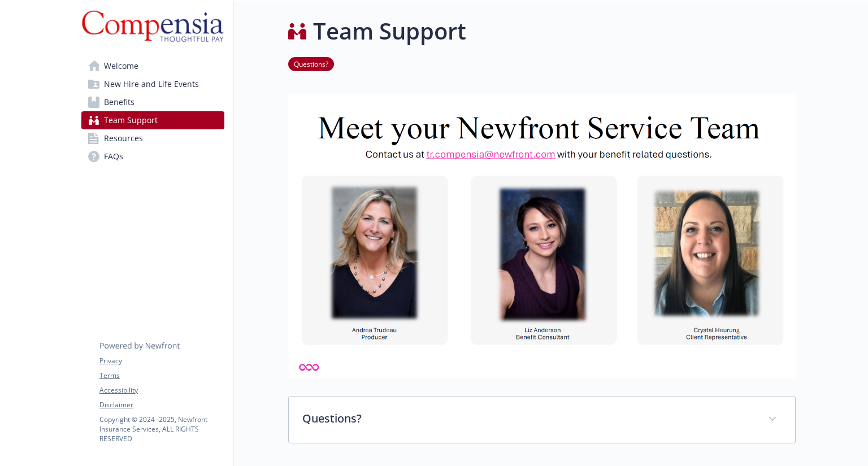  What do you see at coordinates (152, 156) in the screenshot?
I see `a: FAQs` at bounding box center [152, 156].